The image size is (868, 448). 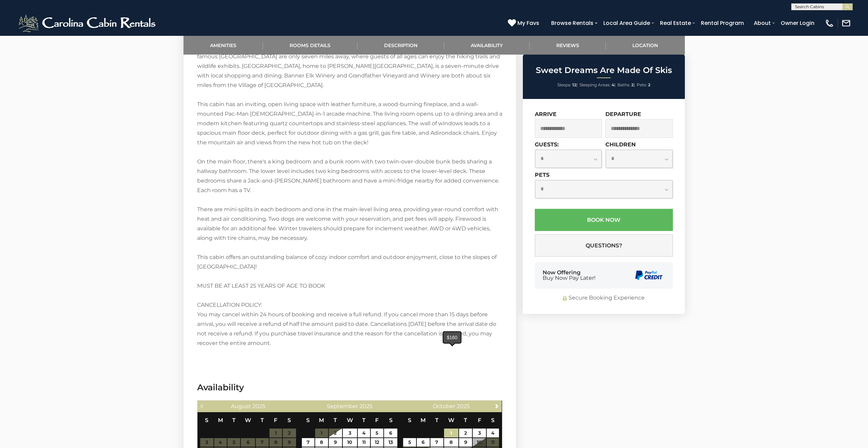 I want to click on a: Amenities, so click(x=223, y=45).